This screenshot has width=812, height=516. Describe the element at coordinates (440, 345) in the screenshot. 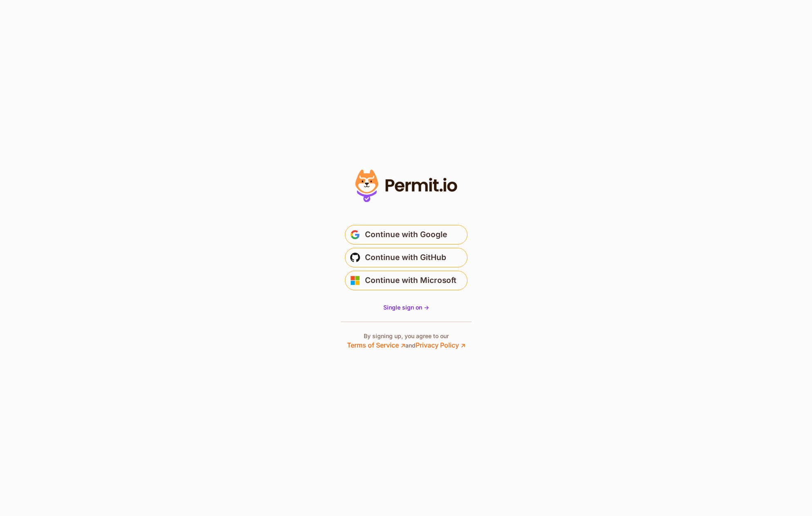

I see `a: Privacy Policy ↗` at that location.